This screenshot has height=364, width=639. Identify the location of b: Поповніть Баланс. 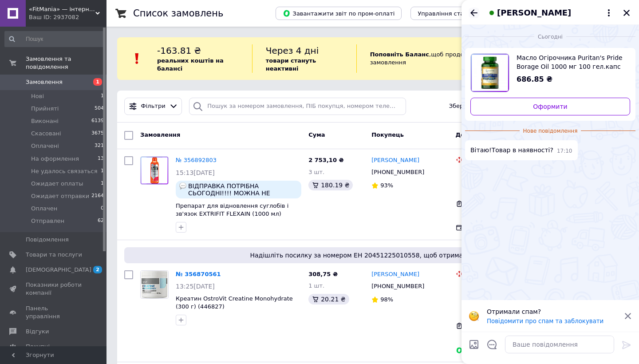
(399, 54).